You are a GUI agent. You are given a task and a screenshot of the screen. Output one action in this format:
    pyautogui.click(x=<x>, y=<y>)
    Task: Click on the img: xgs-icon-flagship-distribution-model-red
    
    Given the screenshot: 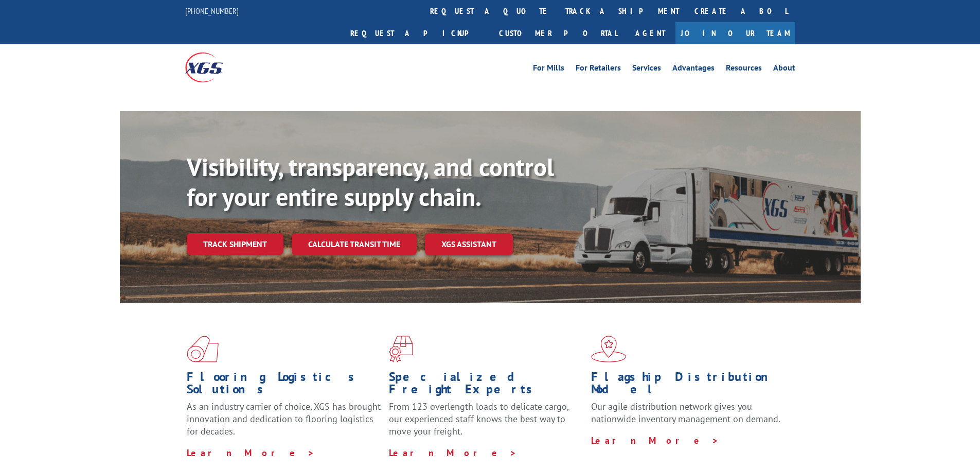 What is the action you would take?
    pyautogui.click(x=609, y=349)
    